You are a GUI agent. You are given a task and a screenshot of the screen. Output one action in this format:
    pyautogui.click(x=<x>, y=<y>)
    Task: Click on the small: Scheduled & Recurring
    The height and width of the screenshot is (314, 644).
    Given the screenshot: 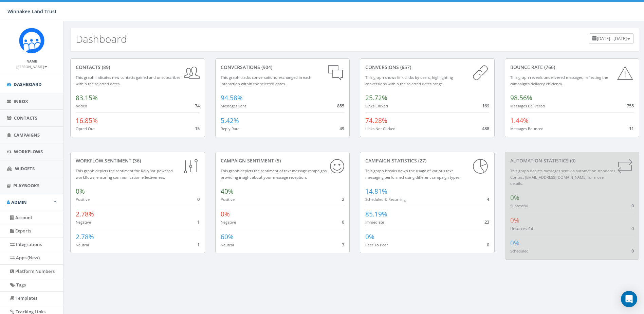 What is the action you would take?
    pyautogui.click(x=385, y=199)
    